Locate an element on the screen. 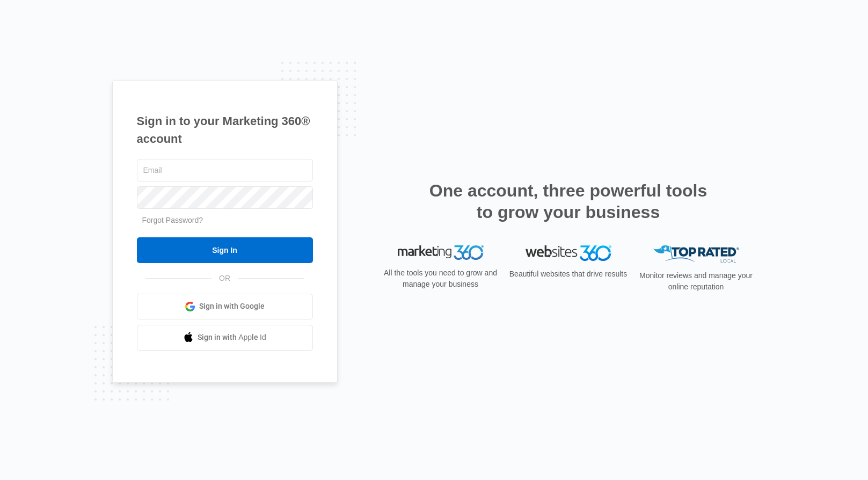 This screenshot has width=868, height=480. h1: Sign in to your Marketing 360® account is located at coordinates (225, 130).